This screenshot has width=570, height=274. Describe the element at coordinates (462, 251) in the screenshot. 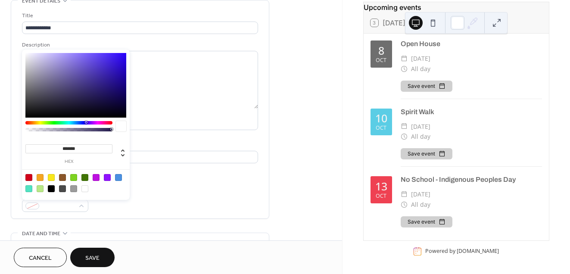

I see `div: Powered by` at that location.